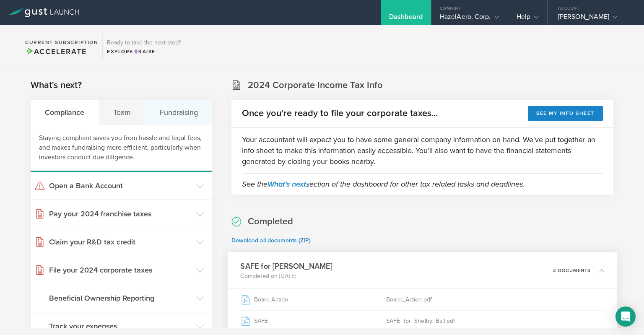  I want to click on h2: 2024 Corporate Income Tax Info, so click(316, 85).